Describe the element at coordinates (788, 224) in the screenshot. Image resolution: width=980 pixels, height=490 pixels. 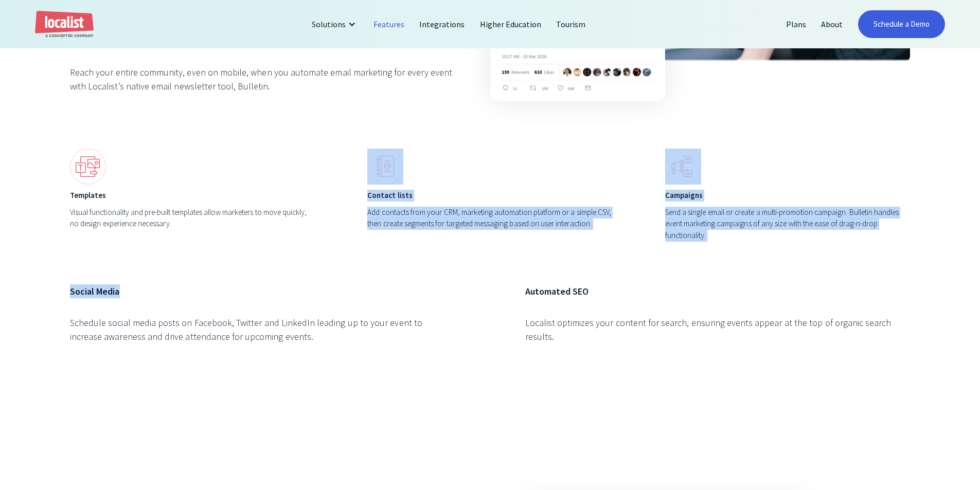
I see `div: Send a single email or create a multi-promotion campaign. Bulletin handles event marketing campai...` at that location.